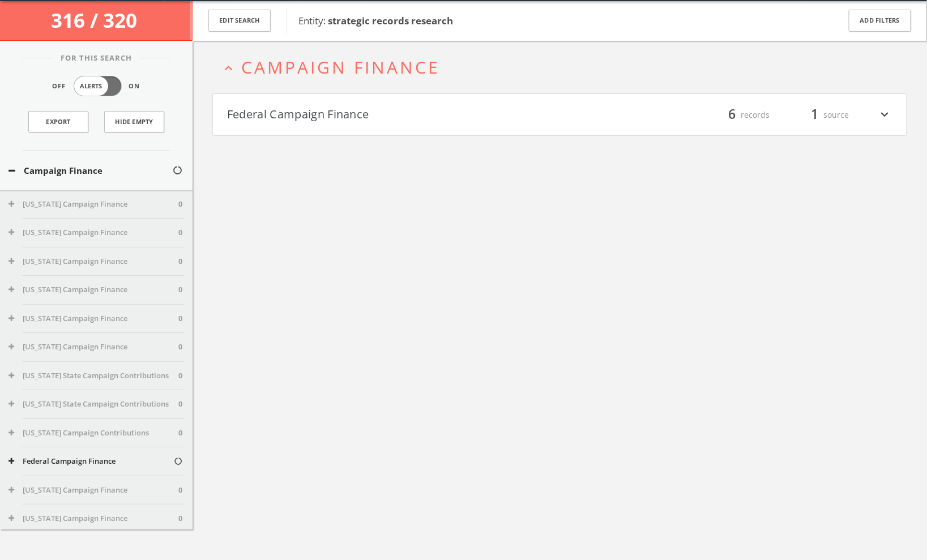 Image resolution: width=927 pixels, height=560 pixels. I want to click on span: 316 / 320, so click(96, 20).